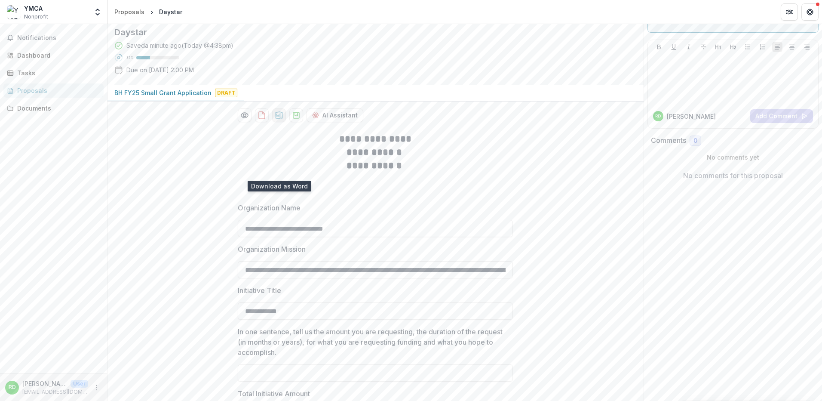 This screenshot has width=822, height=401. What do you see at coordinates (373, 342) in the screenshot?
I see `p: In one sentence, tell us the amount you are requesting, the duration of the request (in months or...` at bounding box center [373, 342].